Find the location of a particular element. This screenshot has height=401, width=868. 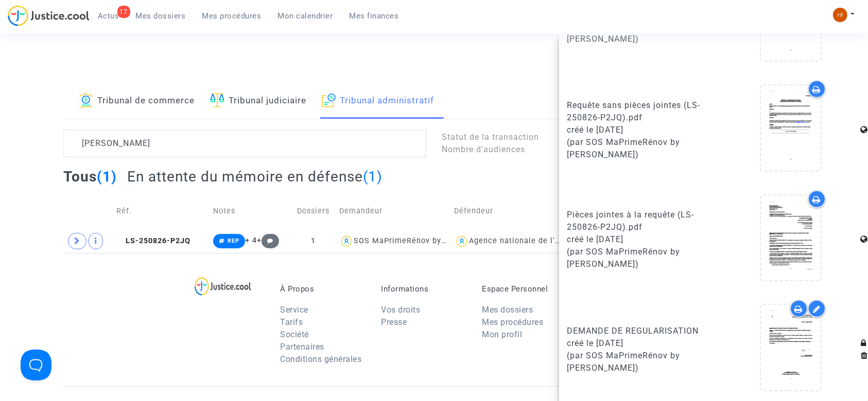

span: + 4 is located at coordinates (251, 241).